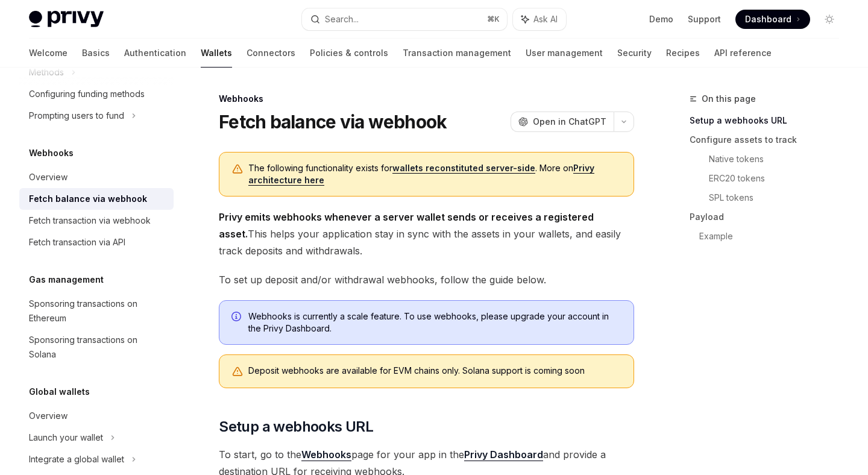  What do you see at coordinates (97, 311) in the screenshot?
I see `a: Sponsoring transactions on Ethereum` at bounding box center [97, 311].